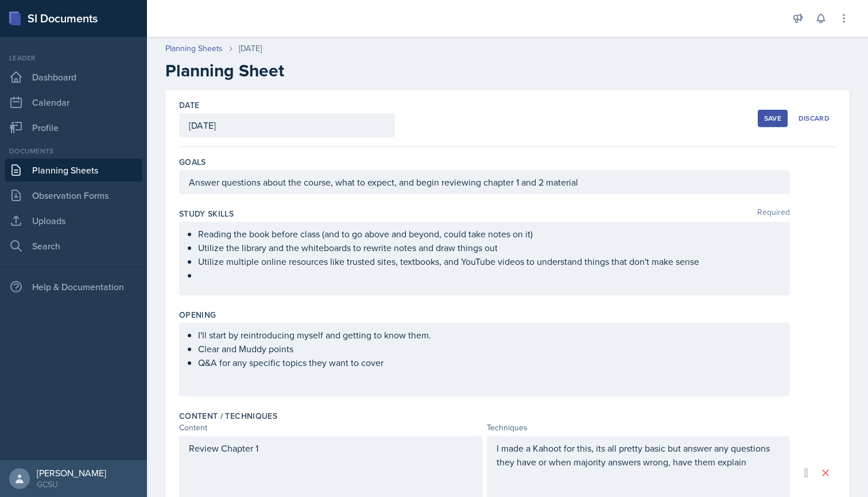 The image size is (868, 497). I want to click on span: Required, so click(773, 213).